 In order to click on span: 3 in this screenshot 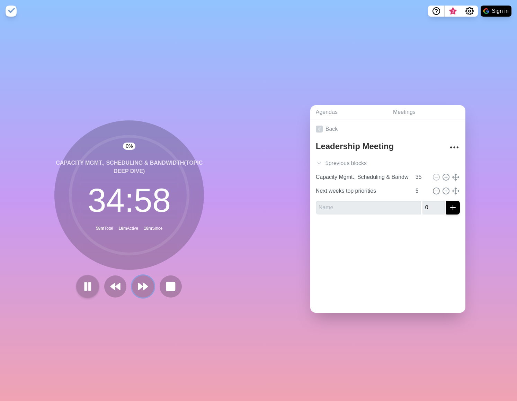, I will do `click(453, 11)`.